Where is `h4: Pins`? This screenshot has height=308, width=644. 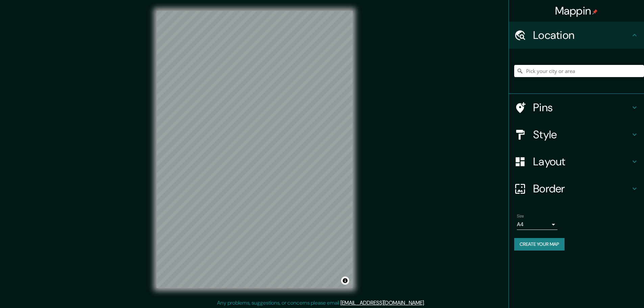 h4: Pins is located at coordinates (582, 107).